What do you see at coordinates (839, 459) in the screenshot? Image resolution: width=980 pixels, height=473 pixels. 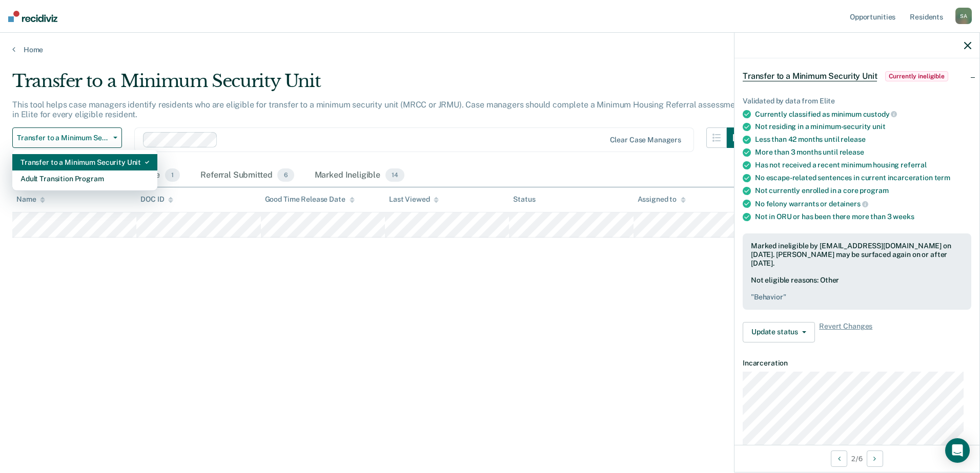 I see `button: Previous Opportunity` at bounding box center [839, 459].